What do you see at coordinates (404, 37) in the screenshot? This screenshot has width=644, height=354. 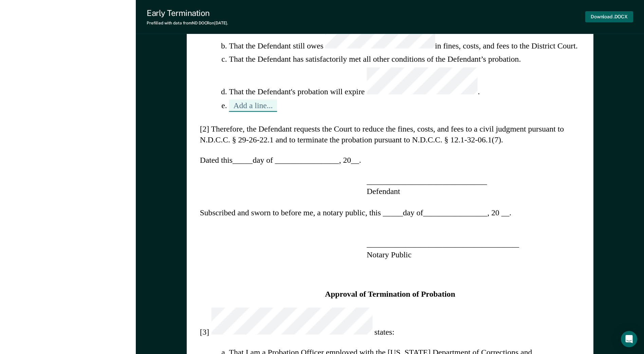 I see `li: That the Defendant still owes in fines, costs, and fees to the District Court.` at bounding box center [404, 37].